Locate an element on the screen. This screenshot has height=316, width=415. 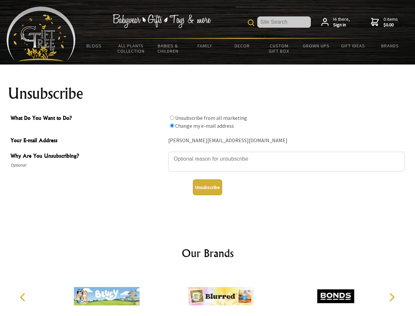
input: Site Search is located at coordinates (284, 22).